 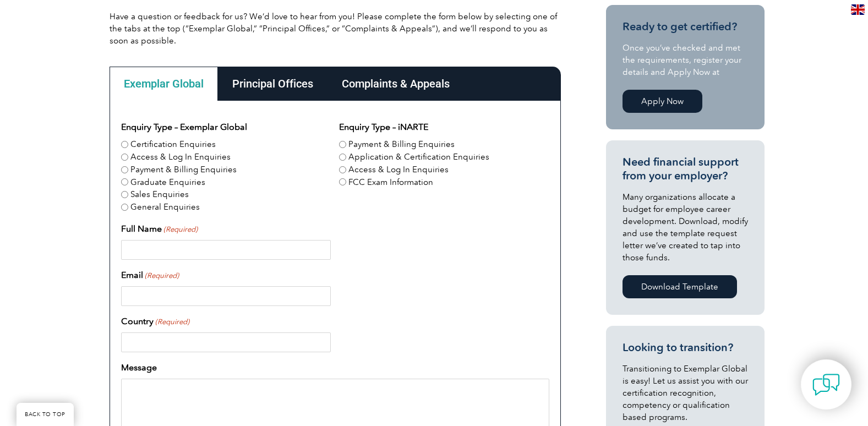 I want to click on label: Full Name, so click(x=159, y=229).